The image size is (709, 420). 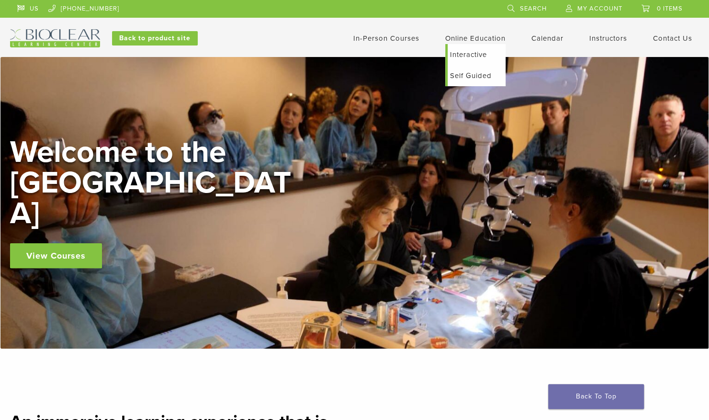 What do you see at coordinates (608, 38) in the screenshot?
I see `a: Instructors` at bounding box center [608, 38].